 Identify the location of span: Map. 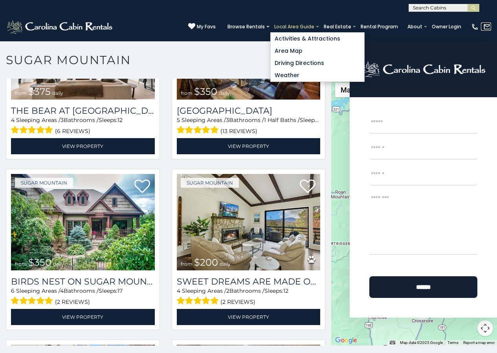
(348, 90).